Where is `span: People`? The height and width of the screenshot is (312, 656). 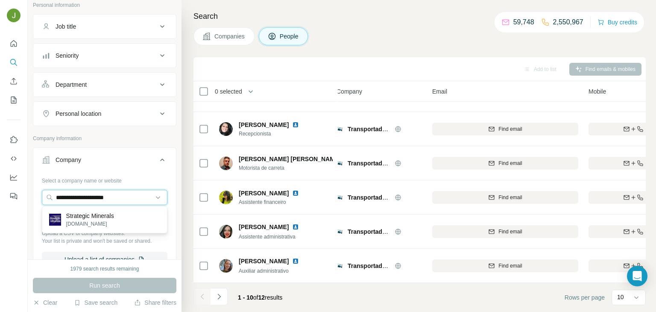
span: People is located at coordinates (290, 36).